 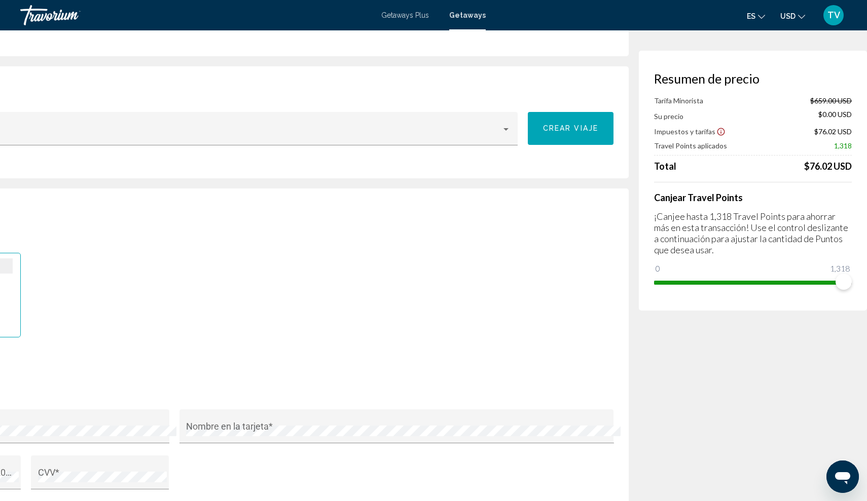 What do you see at coordinates (689, 131) in the screenshot?
I see `button: Show Taxes and Fees breakdown` at bounding box center [689, 131].